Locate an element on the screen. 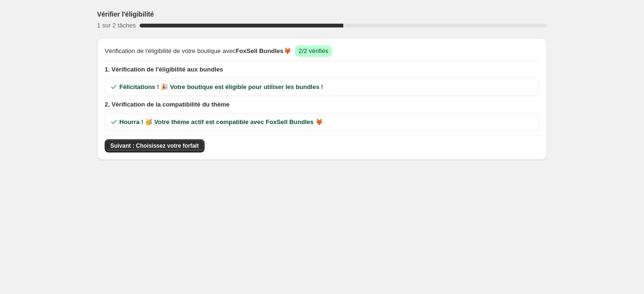 The height and width of the screenshot is (294, 644). span: FoxSell Bundles is located at coordinates (259, 51).